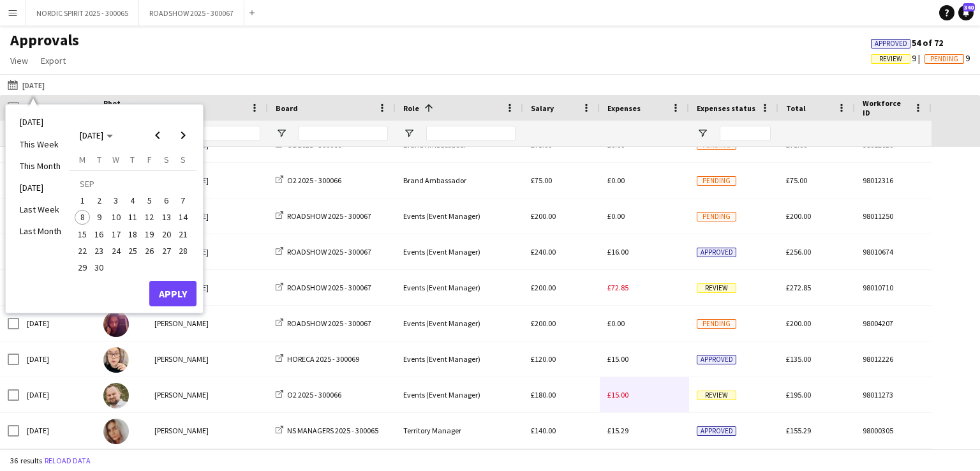 This screenshot has height=471, width=980. What do you see at coordinates (166, 235) in the screenshot?
I see `button: 20-09-2025` at bounding box center [166, 235].